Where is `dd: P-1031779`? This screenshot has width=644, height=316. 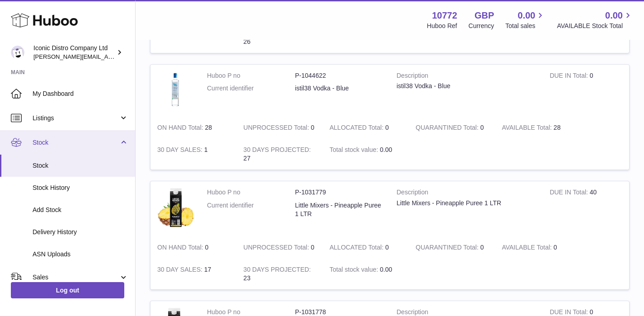
dd: P-1031779 is located at coordinates (339, 192).